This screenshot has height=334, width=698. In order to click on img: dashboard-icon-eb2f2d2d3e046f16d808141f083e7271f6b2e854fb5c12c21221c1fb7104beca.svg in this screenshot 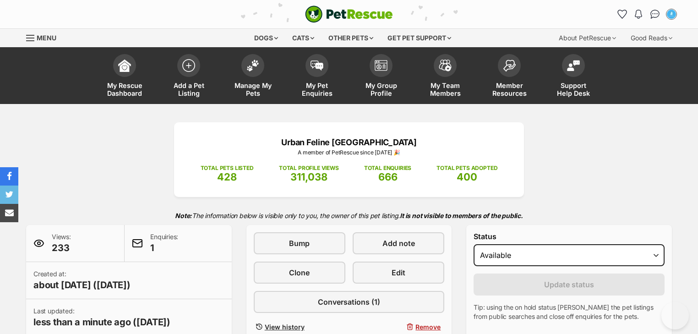, I will do `click(125, 66)`.